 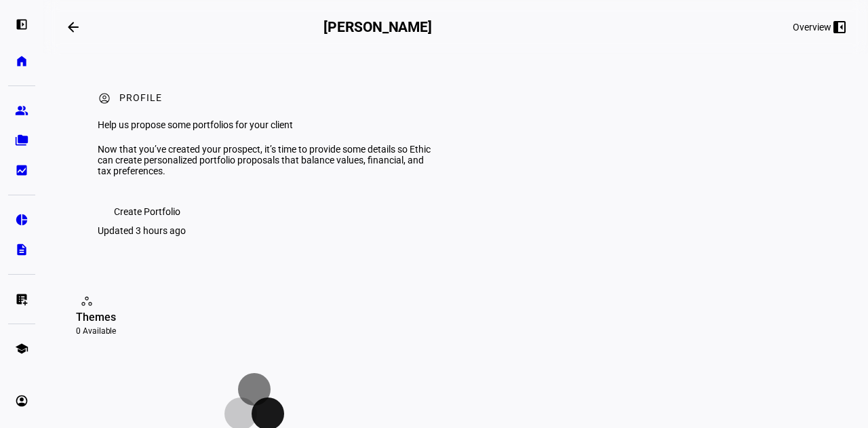 I want to click on div: Updated 3 hours ago, so click(x=142, y=231).